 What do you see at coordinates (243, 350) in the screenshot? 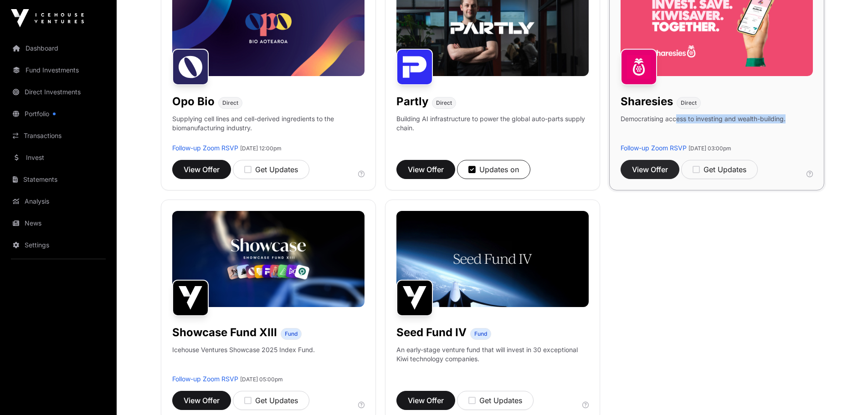
I see `p: Icehouse Ventures Showcase 2025 Index Fund.` at bounding box center [243, 350].